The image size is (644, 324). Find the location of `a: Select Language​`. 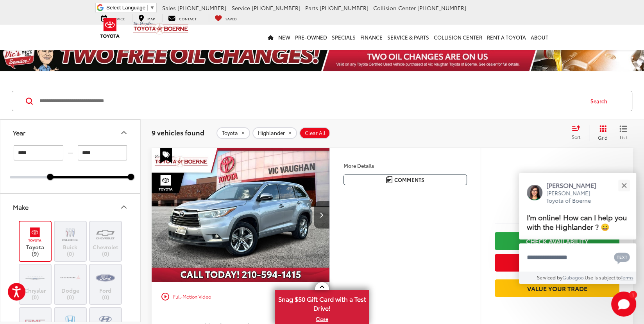

a: Select Language​ is located at coordinates (130, 8).